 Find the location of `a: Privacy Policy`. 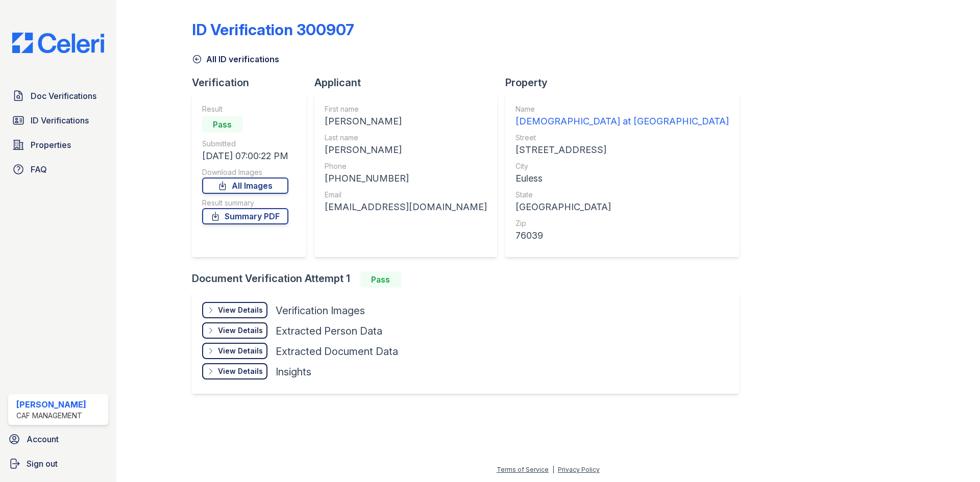

a: Privacy Policy is located at coordinates (579, 469).